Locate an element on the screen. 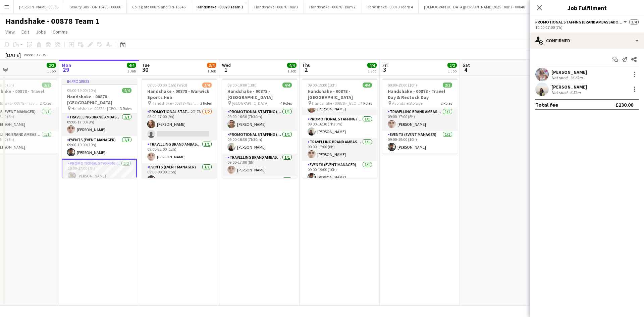  span: Mon is located at coordinates (67, 65).